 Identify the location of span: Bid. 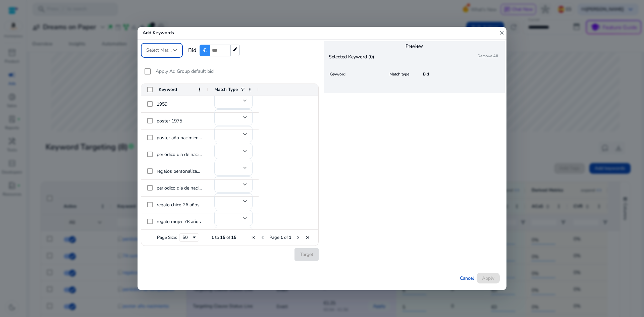
(426, 74).